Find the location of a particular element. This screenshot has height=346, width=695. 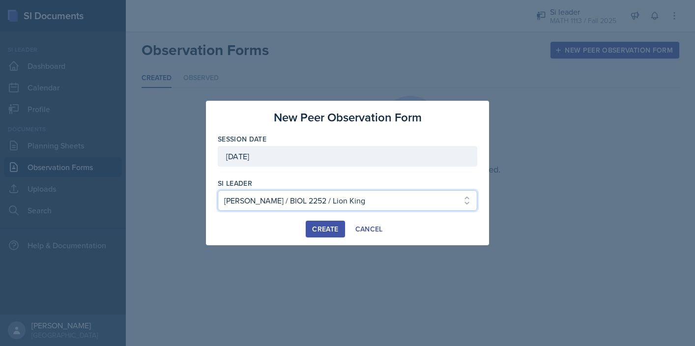

h3: New Peer Observation Form is located at coordinates (348, 117).